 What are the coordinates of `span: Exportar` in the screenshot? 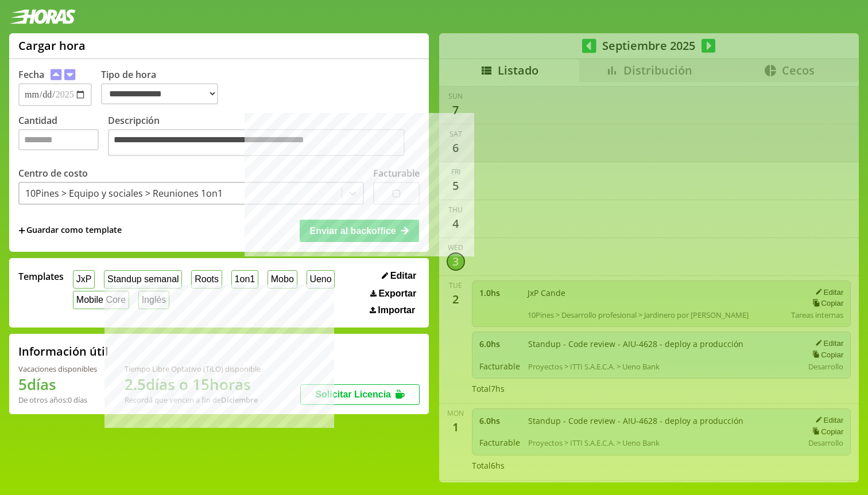 It's located at (397, 294).